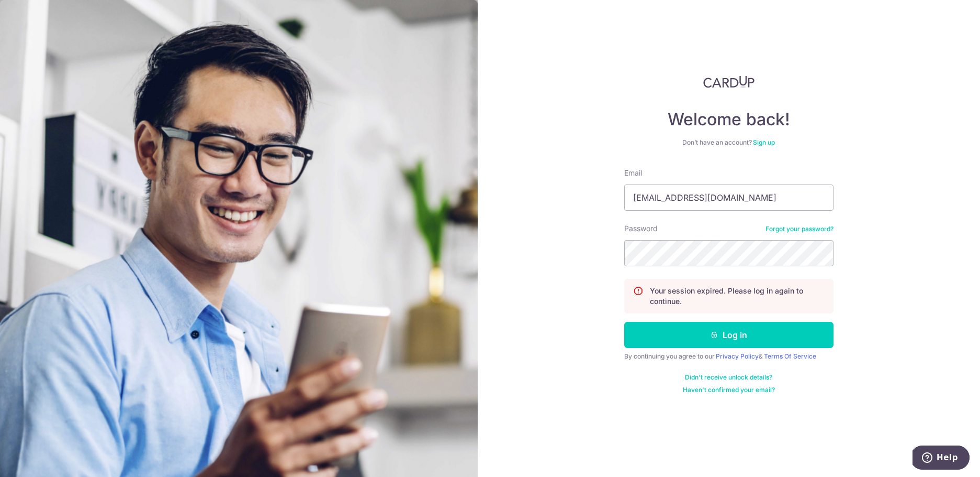 The width and height of the screenshot is (980, 477). What do you see at coordinates (728, 377) in the screenshot?
I see `a: Didn't receive unlock details?` at bounding box center [728, 377].